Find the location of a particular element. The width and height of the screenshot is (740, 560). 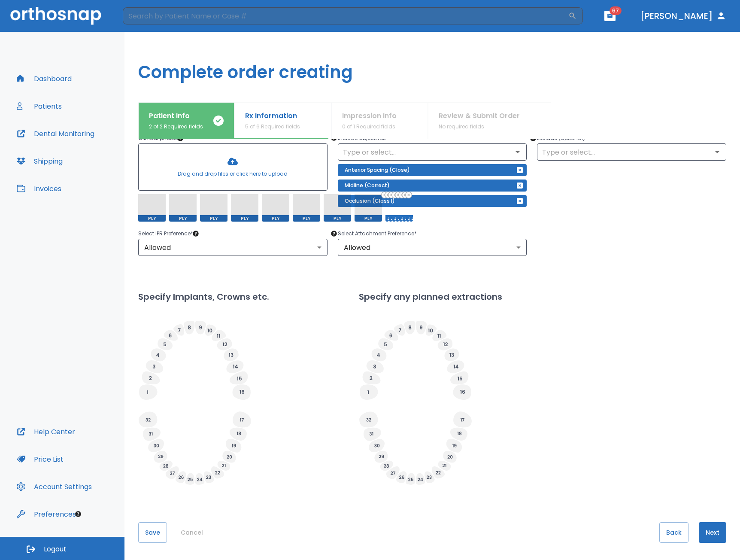

h2: Specify Implants, Crowns etc. is located at coordinates (204, 296).